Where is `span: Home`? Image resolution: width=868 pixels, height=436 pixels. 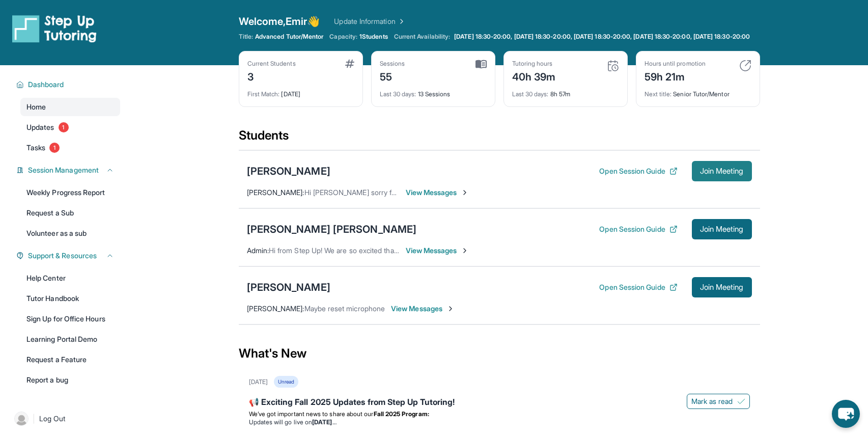
span: Home is located at coordinates (36, 107).